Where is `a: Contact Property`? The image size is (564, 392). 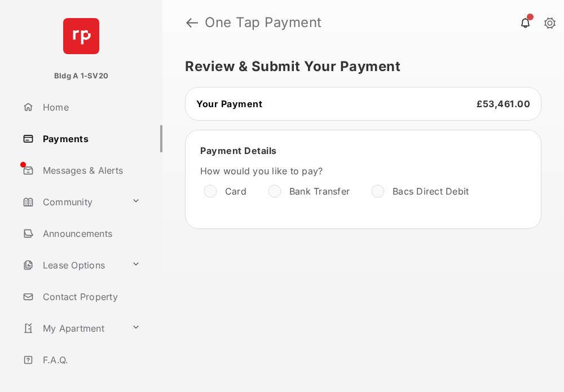
a: Contact Property is located at coordinates (90, 297).